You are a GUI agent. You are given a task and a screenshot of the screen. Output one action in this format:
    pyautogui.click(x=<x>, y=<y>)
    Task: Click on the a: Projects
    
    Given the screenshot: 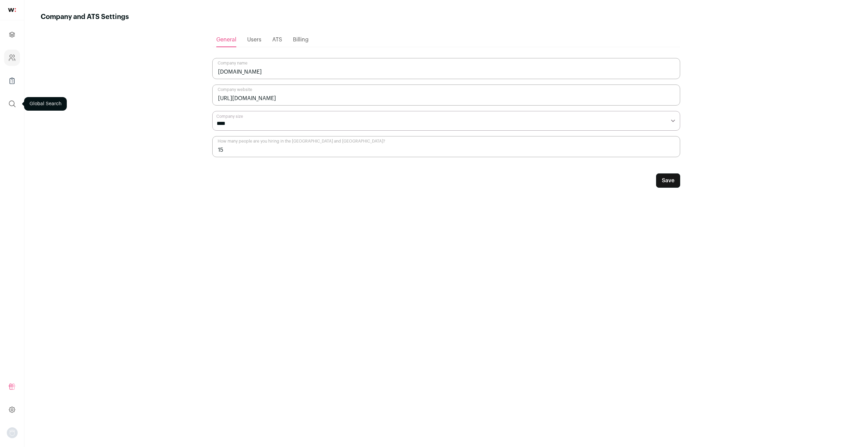 What is the action you would take?
    pyautogui.click(x=11, y=34)
    